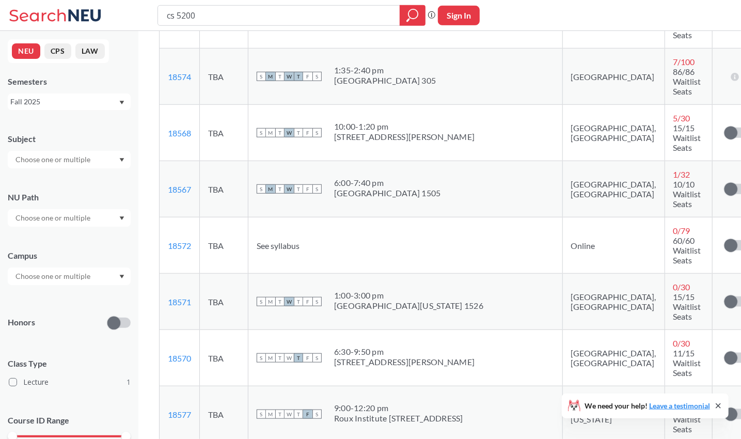  I want to click on div: NU Path, so click(69, 197).